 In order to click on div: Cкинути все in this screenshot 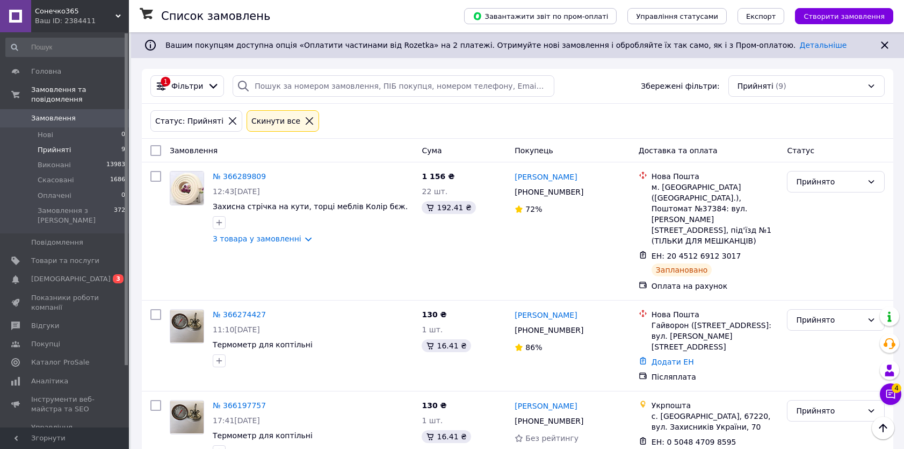, I will do `click(276, 121)`.